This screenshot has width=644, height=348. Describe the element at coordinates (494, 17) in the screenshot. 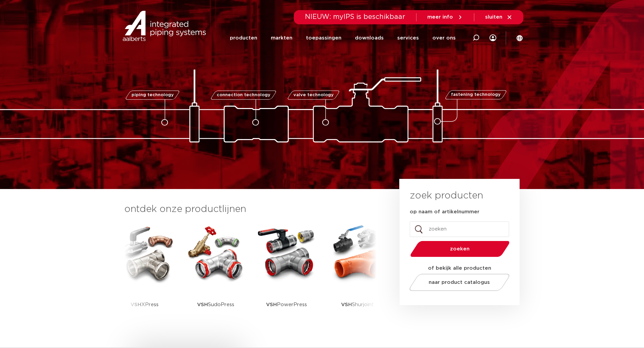

I see `span: sluiten` at that location.